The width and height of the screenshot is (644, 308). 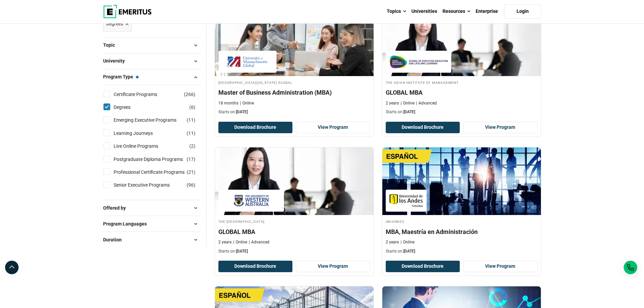 What do you see at coordinates (462, 232) in the screenshot?
I see `h4: MBA, Maestría en Administración` at bounding box center [462, 232].